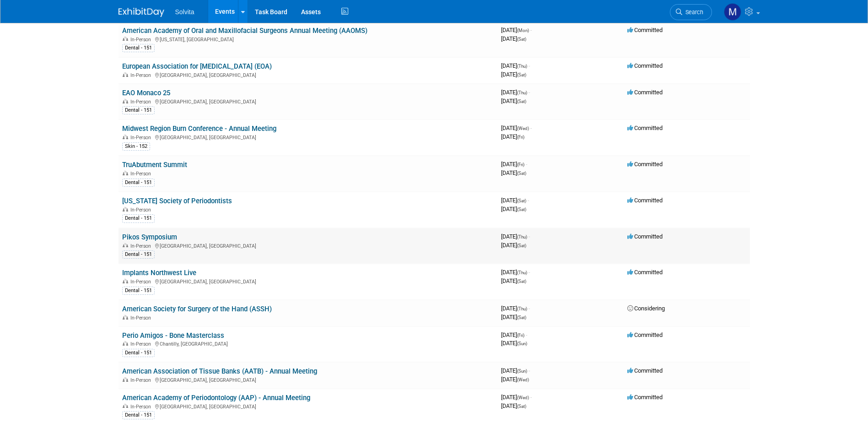 The width and height of the screenshot is (868, 423). What do you see at coordinates (733, 12) in the screenshot?
I see `img: Matthew Burns` at bounding box center [733, 12].